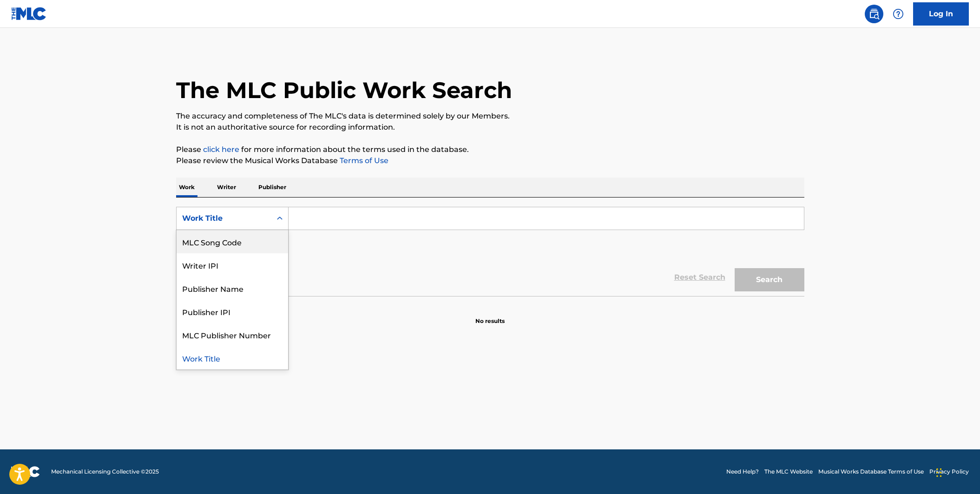  What do you see at coordinates (490, 316) in the screenshot?
I see `p: No results` at bounding box center [490, 316].